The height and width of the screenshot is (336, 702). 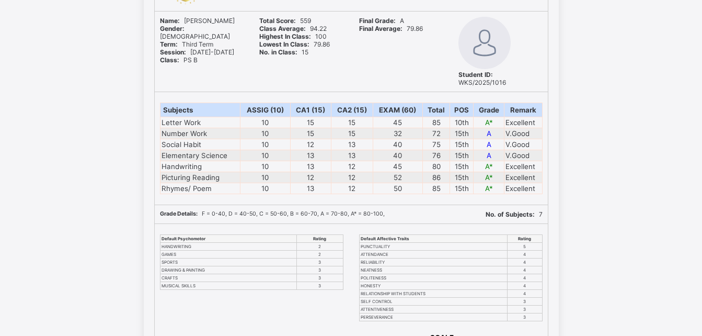 What do you see at coordinates (285, 36) in the screenshot?
I see `b: Highest In Class:` at bounding box center [285, 36].